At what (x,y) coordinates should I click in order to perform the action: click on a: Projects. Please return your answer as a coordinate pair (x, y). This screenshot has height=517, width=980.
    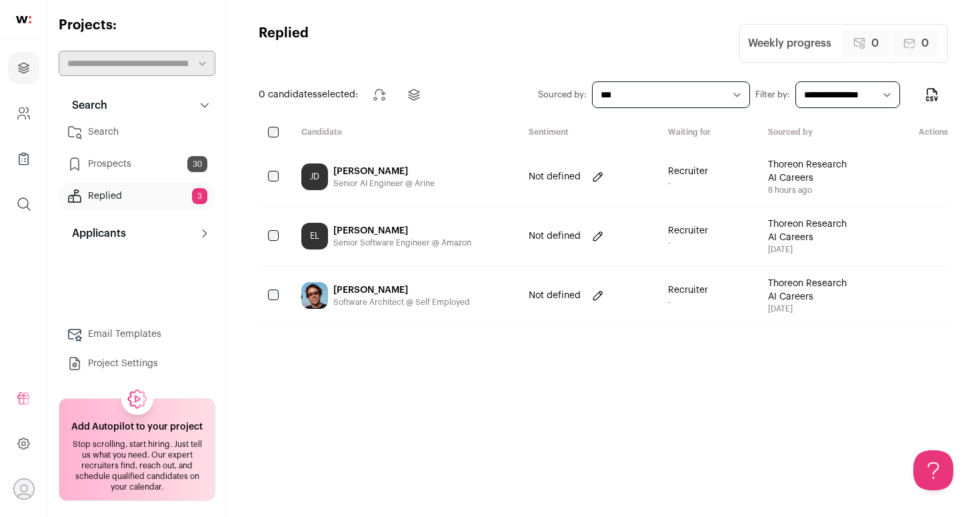
    Looking at the image, I should click on (23, 68).